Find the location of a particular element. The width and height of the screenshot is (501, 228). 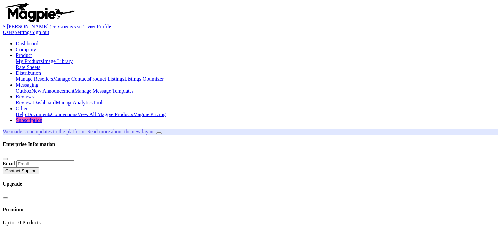

a: Messaging is located at coordinates (27, 85).